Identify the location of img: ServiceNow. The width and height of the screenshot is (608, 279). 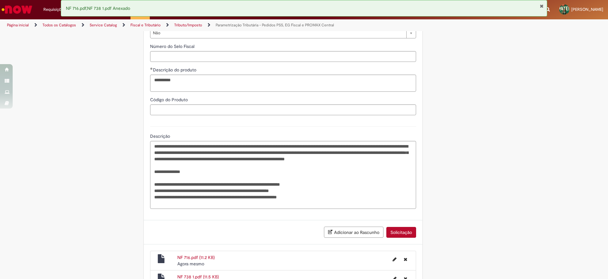
(17, 10).